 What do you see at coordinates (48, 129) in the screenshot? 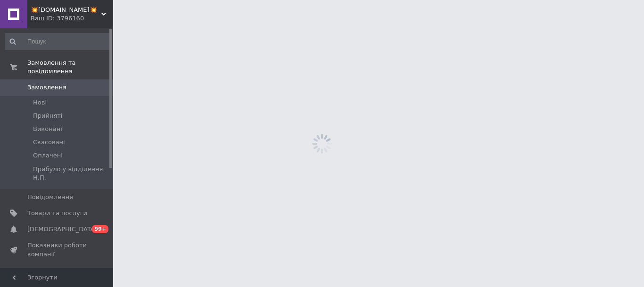
I see `span: Виконані` at bounding box center [48, 129].